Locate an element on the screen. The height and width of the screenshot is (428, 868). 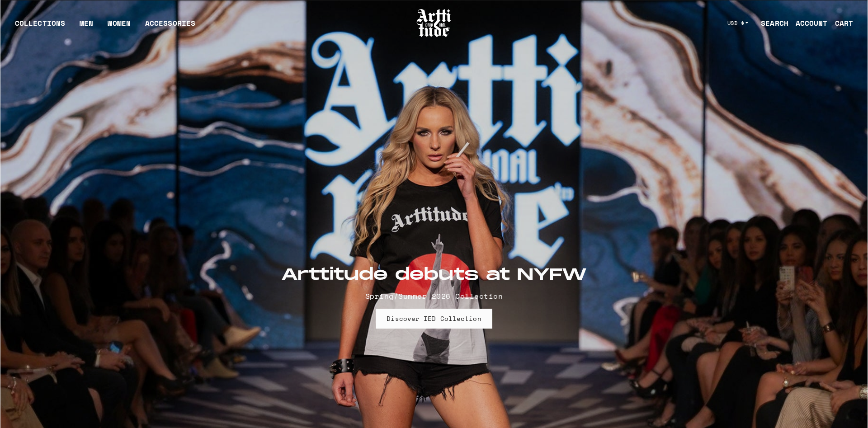
div: ACCESSORIES is located at coordinates (170, 27).